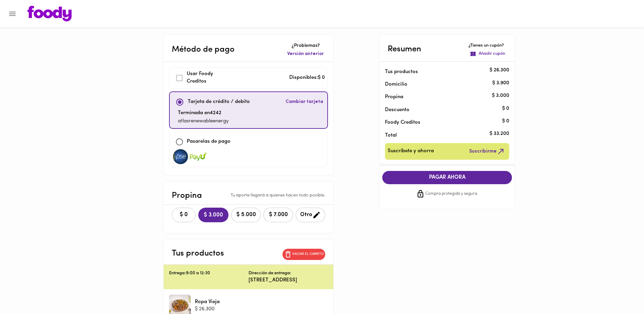 Image resolution: width=644 pixels, height=314 pixels. I want to click on span: Suscribirme, so click(487, 151).